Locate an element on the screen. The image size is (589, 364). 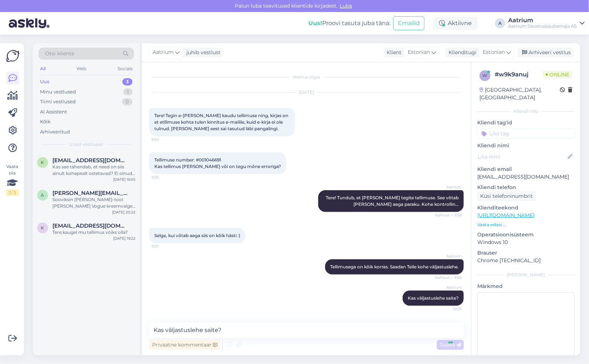
div: Vaata siia is located at coordinates (12, 180).